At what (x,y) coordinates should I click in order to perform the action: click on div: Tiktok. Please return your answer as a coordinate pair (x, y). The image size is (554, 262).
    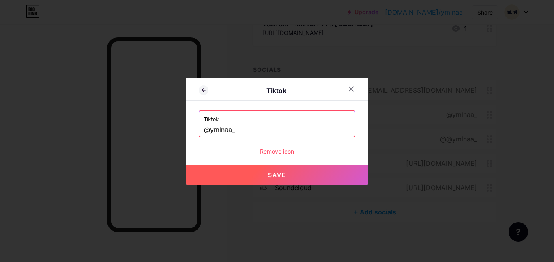
    Looking at the image, I should click on (276, 90).